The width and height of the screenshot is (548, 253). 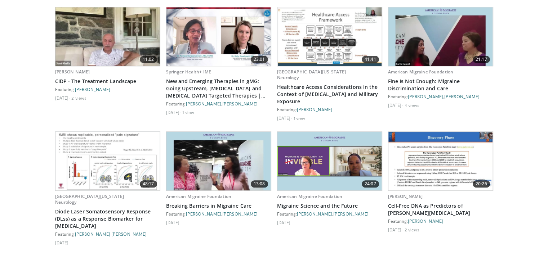 I want to click on img: 3252cba8-aa2c-4a38-88dc-e3b7f4572b15.620x360_q85_upscale.jpg, so click(x=329, y=161).